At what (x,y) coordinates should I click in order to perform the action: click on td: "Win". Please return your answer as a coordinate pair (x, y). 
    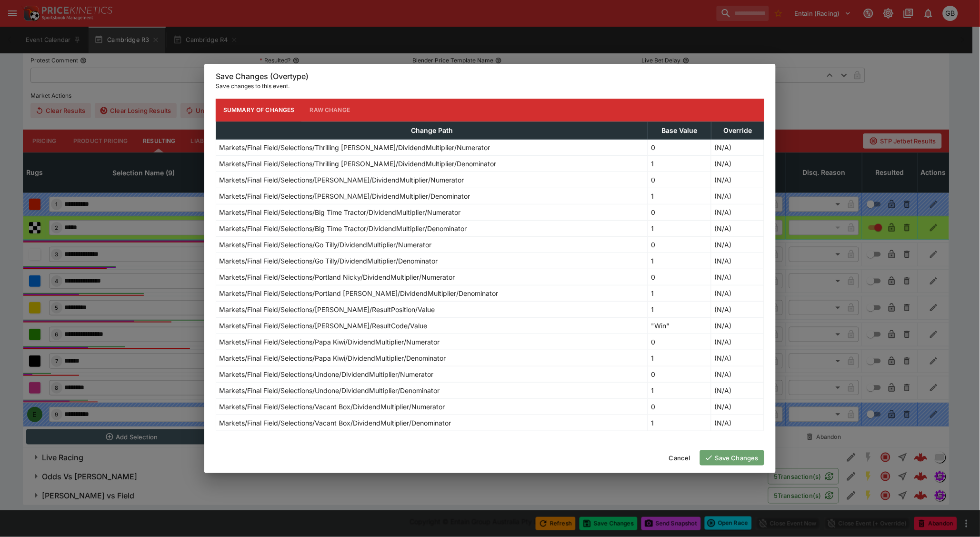
    Looking at the image, I should click on (679, 325).